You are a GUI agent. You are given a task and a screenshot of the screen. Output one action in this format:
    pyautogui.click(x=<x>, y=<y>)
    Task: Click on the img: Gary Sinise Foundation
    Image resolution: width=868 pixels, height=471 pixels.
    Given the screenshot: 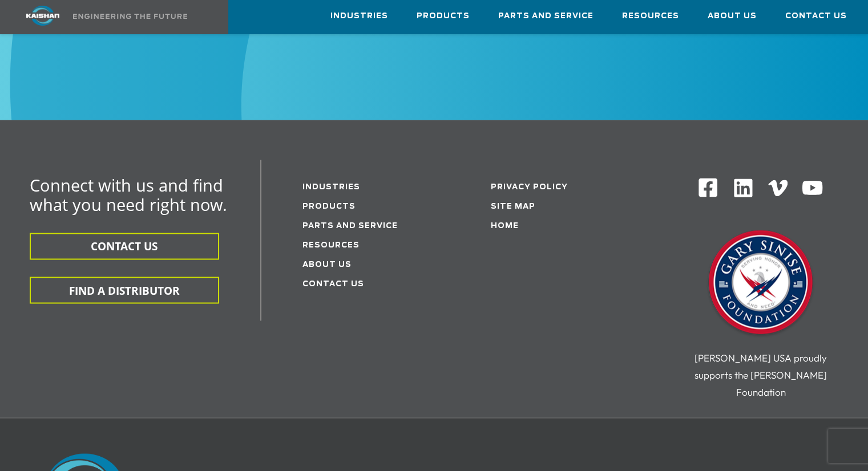 What is the action you would take?
    pyautogui.click(x=761, y=284)
    